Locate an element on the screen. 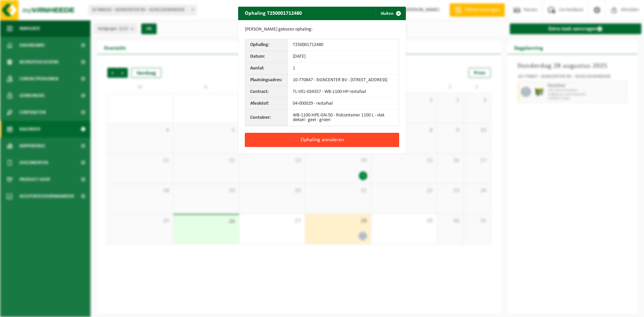 Image resolution: width=644 pixels, height=317 pixels. td: 1 is located at coordinates (343, 68).